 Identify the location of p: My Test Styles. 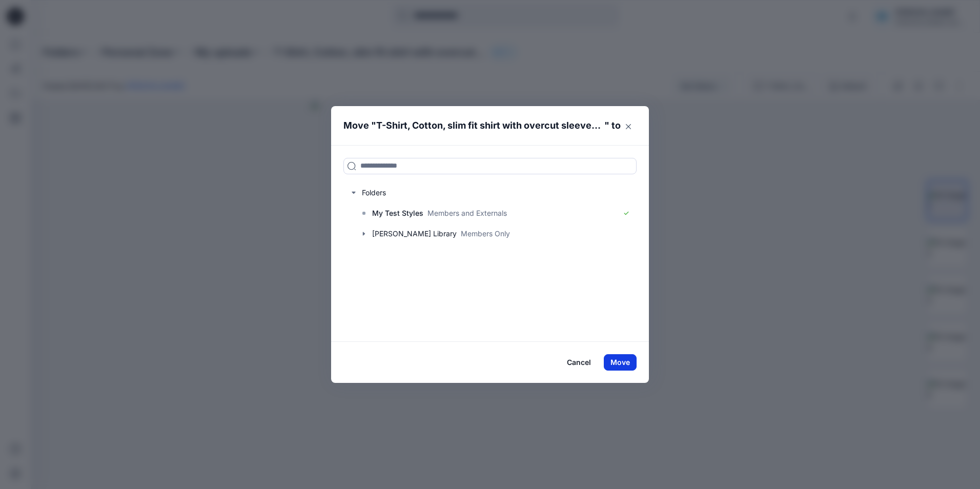
(397, 213).